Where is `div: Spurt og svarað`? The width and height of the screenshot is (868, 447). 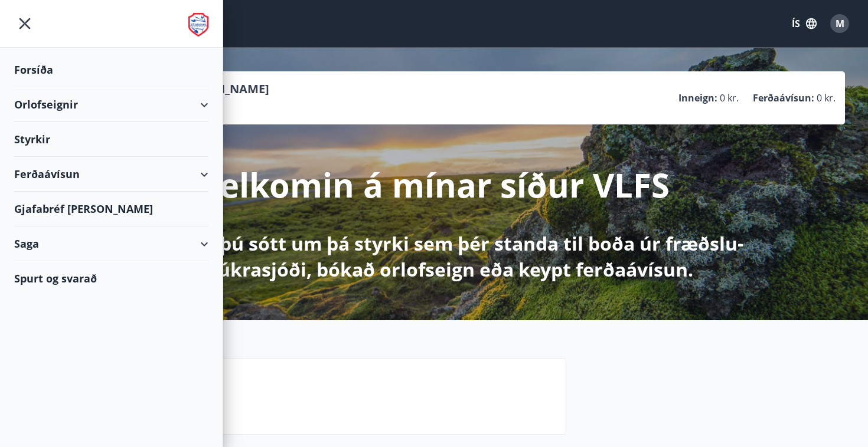
div: Spurt og svarað is located at coordinates (111, 279).